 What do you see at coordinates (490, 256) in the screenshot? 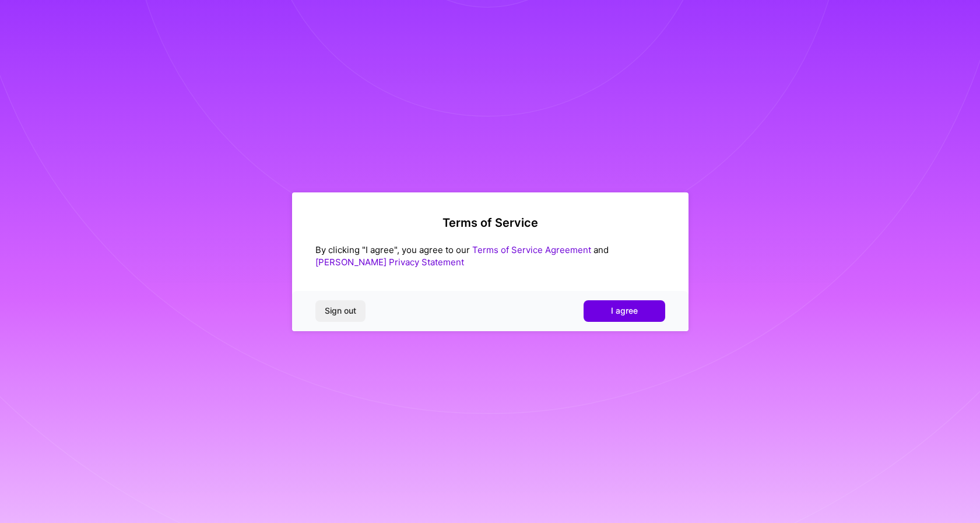
I see `div: By clicking "I agree", you agree to our and` at bounding box center [490, 256].